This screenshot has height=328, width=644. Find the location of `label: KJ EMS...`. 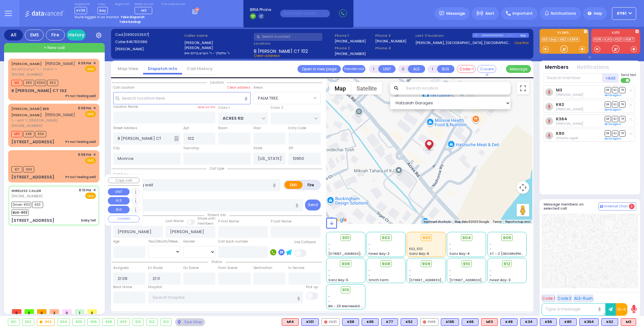

label: KJ EMS... is located at coordinates (564, 33).